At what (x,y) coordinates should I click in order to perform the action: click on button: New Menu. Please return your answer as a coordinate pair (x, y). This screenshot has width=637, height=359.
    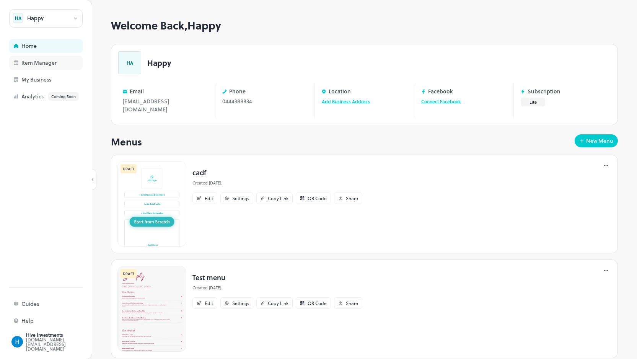
    Looking at the image, I should click on (596, 141).